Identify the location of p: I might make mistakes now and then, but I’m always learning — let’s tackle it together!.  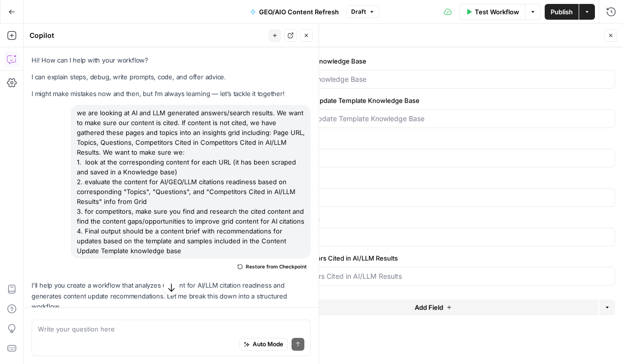
(171, 94).